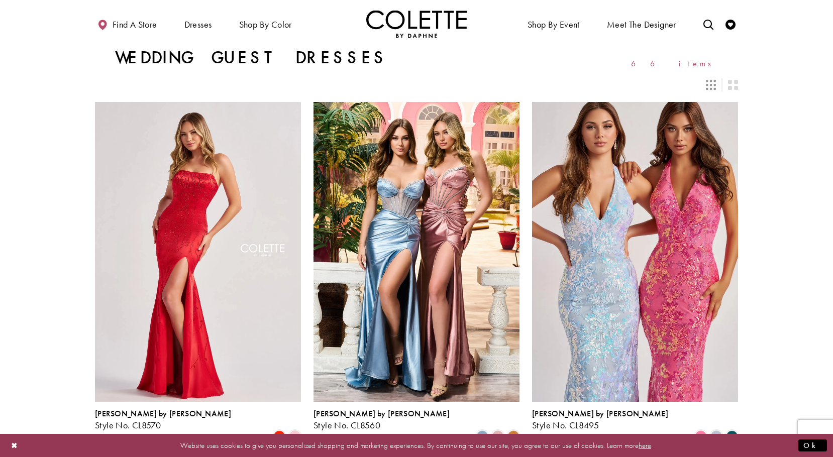 The height and width of the screenshot is (457, 833). What do you see at coordinates (381, 420) in the screenshot?
I see `div: Colette by Daphne Style No. CL8560` at bounding box center [381, 420].